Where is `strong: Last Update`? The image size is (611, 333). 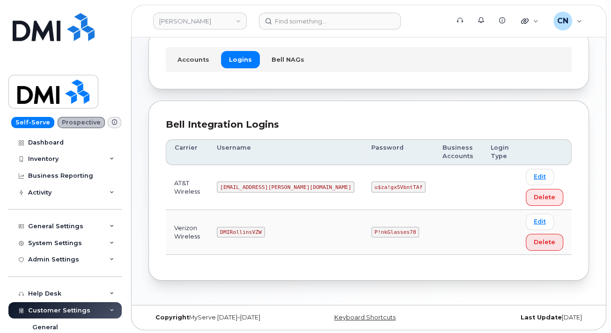
strong: Last Update is located at coordinates (541, 317).